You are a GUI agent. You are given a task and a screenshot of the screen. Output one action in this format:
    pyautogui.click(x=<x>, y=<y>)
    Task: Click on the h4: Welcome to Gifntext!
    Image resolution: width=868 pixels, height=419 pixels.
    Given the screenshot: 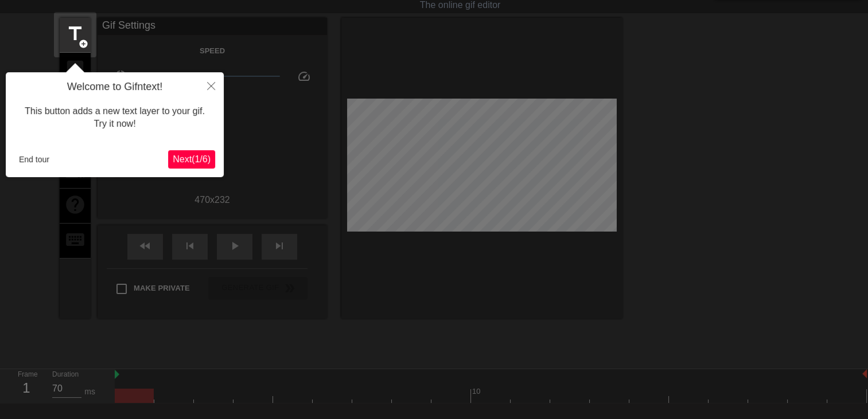 What is the action you would take?
    pyautogui.click(x=115, y=87)
    